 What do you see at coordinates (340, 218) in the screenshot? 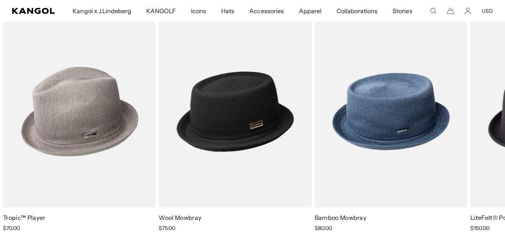
I see `a: Bamboo Mowbray` at bounding box center [340, 218].